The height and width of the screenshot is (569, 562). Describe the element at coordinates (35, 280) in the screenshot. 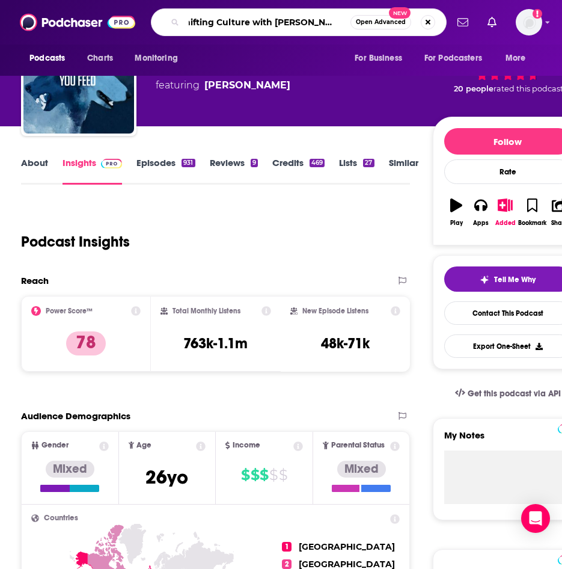

I see `h2: Reach` at that location.